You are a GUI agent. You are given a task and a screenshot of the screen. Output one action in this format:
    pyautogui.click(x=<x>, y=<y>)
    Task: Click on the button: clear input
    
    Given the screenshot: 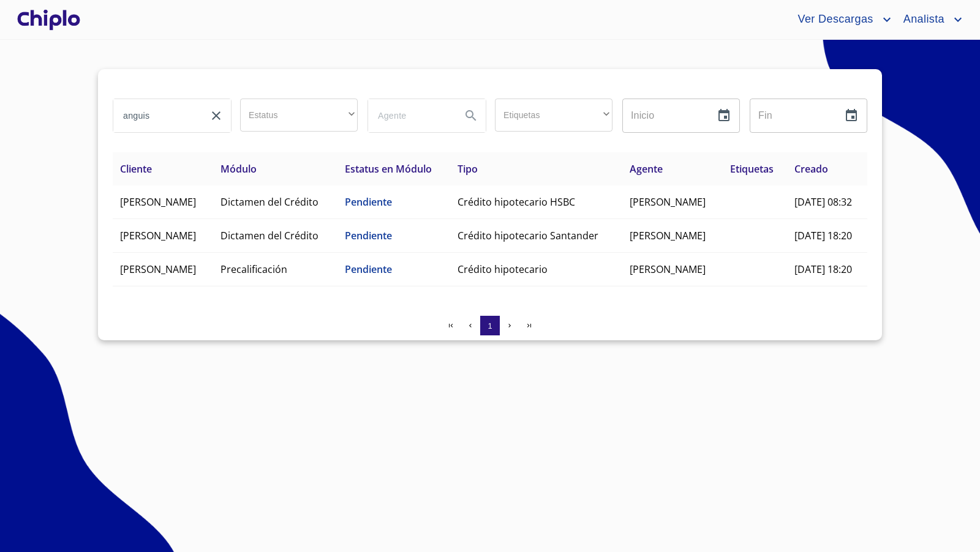 What is the action you would take?
    pyautogui.click(x=217, y=116)
    